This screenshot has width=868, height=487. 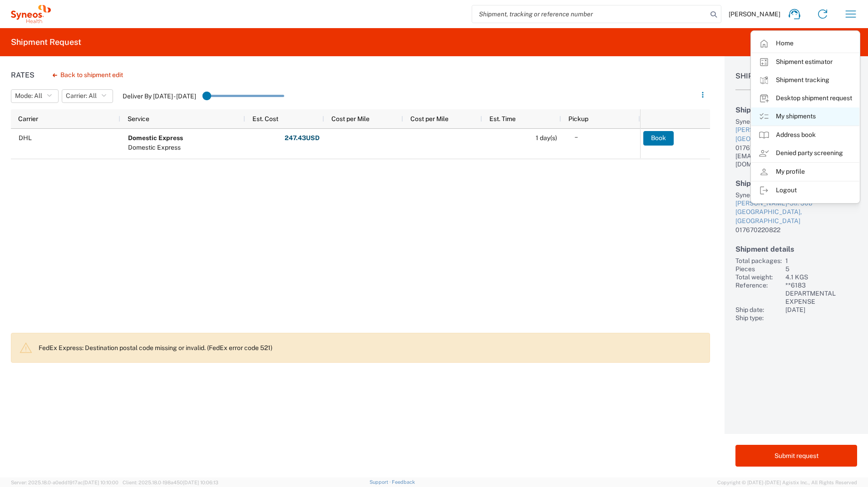 I want to click on a: Address book, so click(x=806, y=135).